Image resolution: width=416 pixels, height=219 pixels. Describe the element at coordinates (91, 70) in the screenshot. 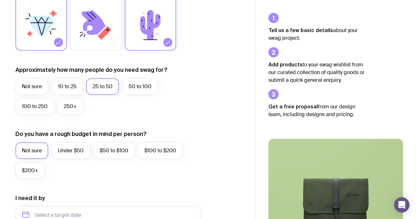

I see `label: Approximately how many people do you need swag for?` at that location.